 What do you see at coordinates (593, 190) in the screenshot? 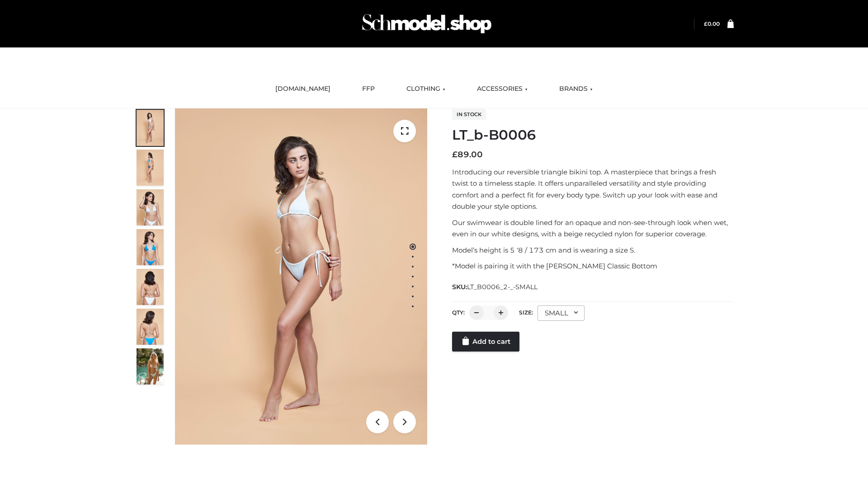
I see `p: Introducing our reversible triangle bikini top. A masterpiece that brings a fresh twist to a time...` at bounding box center [593, 190].